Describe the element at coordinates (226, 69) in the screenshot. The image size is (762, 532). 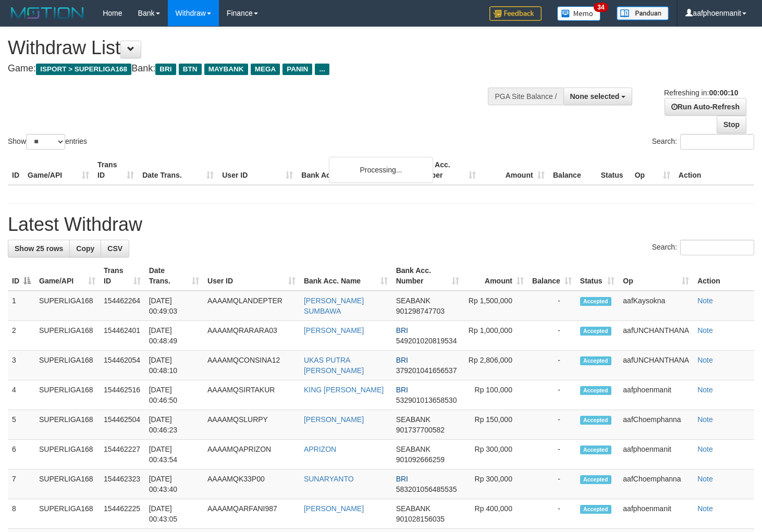
I see `span: MAYBANK` at that location.